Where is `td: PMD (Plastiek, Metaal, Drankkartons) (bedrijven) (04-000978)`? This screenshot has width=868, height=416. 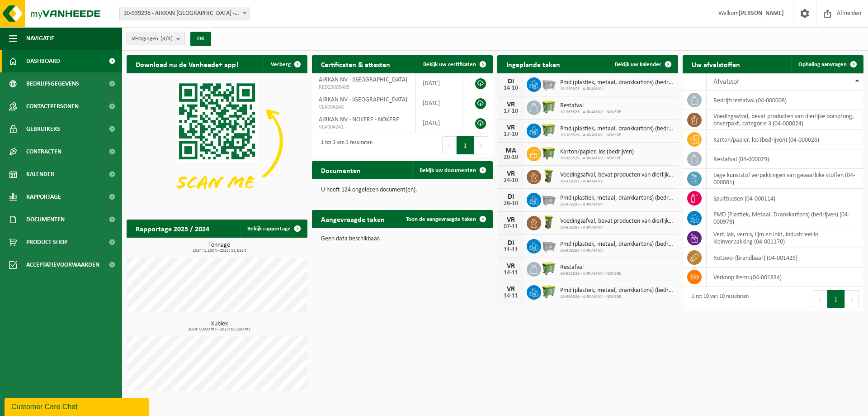 td: PMD (Plastiek, Metaal, Drankkartons) (bedrijven) (04-000978) is located at coordinates (785, 218).